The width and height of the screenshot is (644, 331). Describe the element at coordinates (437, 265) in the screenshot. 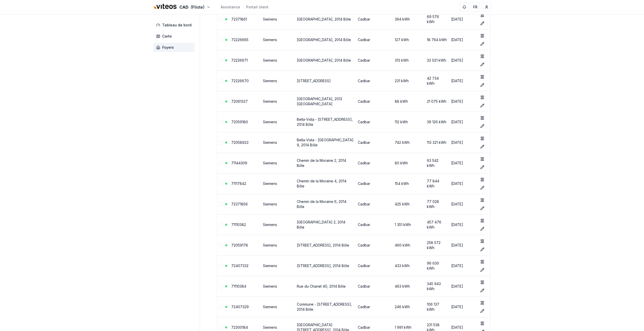

I see `div: 96 630 kWh` at that location.